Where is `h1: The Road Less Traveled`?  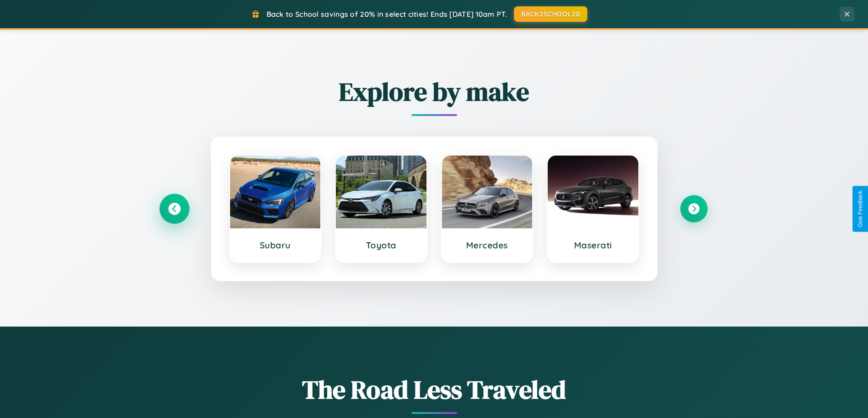 h1: The Road Less Traveled is located at coordinates (434, 389).